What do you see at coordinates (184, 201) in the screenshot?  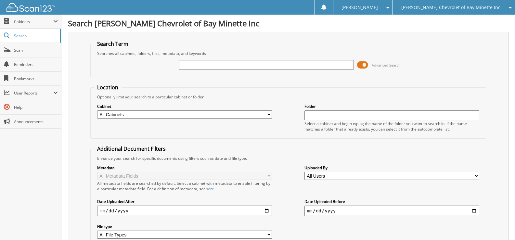 I see `label: Date Uploaded After` at bounding box center [184, 201].